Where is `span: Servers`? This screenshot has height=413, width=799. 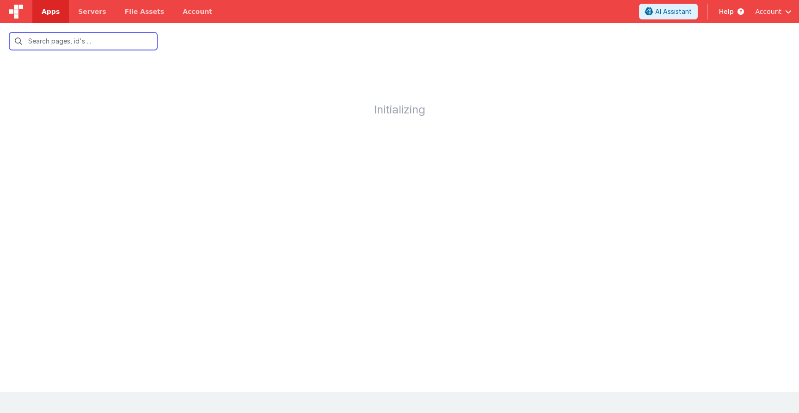
span: Servers is located at coordinates (92, 12).